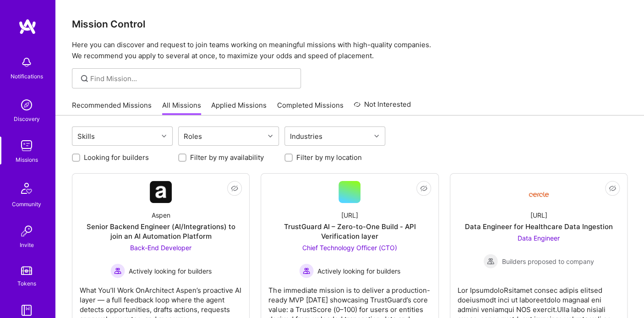 The image size is (644, 318). I want to click on div: Missions, so click(27, 159).